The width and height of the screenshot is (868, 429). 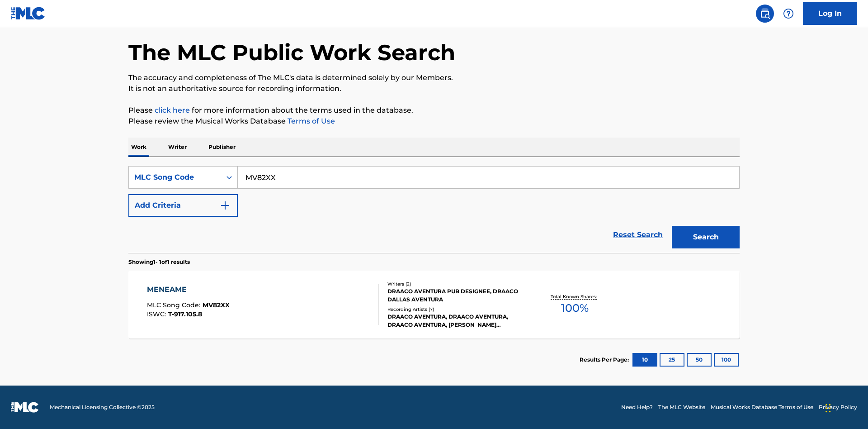 I want to click on p: Work, so click(x=139, y=147).